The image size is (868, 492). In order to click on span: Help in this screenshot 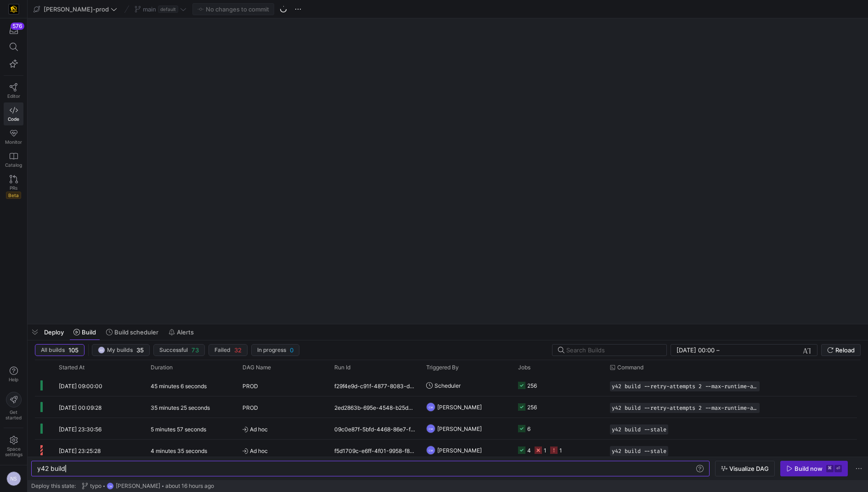, I will do `click(13, 379)`.